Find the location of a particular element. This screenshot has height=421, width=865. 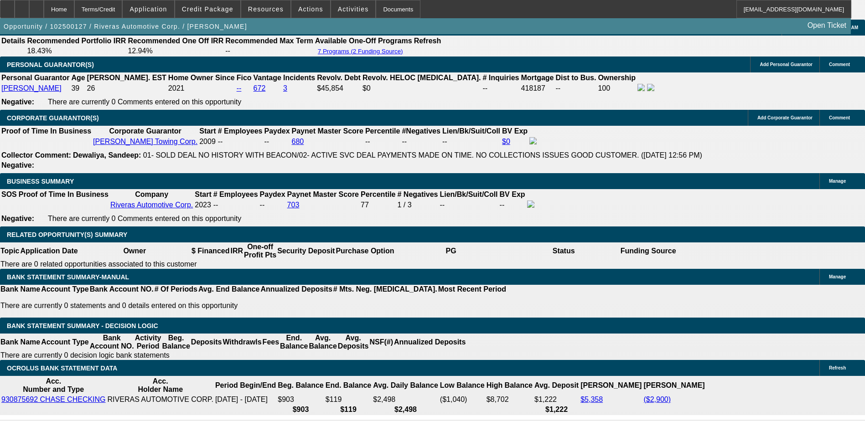

span: PERSONAL GUARANTOR(S) is located at coordinates (50, 65).